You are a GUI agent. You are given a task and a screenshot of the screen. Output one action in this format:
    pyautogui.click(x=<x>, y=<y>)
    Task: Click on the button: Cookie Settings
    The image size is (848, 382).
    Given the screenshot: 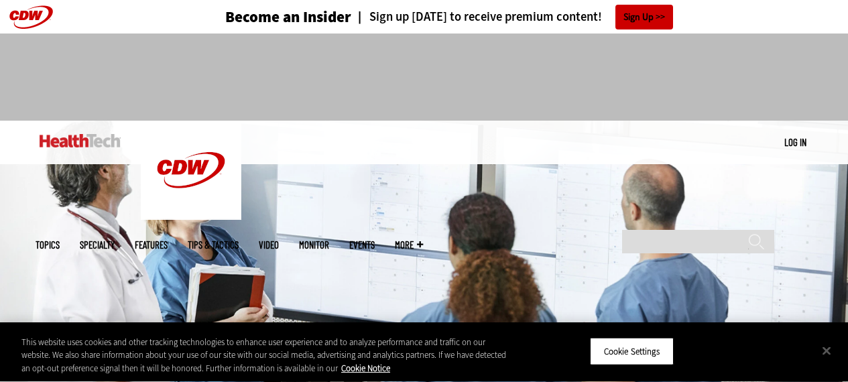 What is the action you would take?
    pyautogui.click(x=631, y=351)
    